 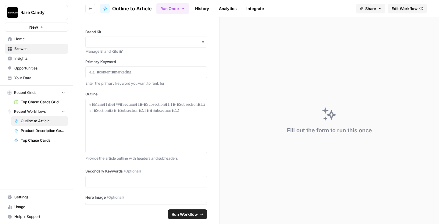 I want to click on div: Fill out the form to run this once, so click(x=330, y=131).